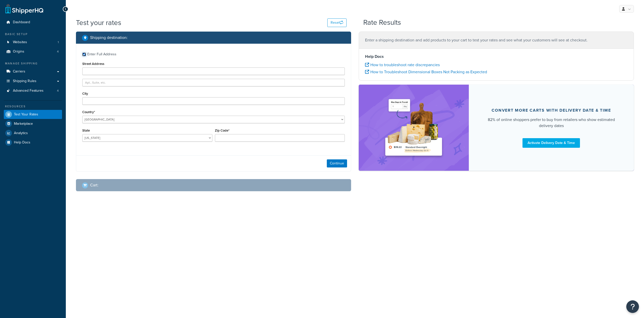 This screenshot has height=318, width=644. I want to click on a: How to troubleshoot rate discrepancies, so click(402, 65).